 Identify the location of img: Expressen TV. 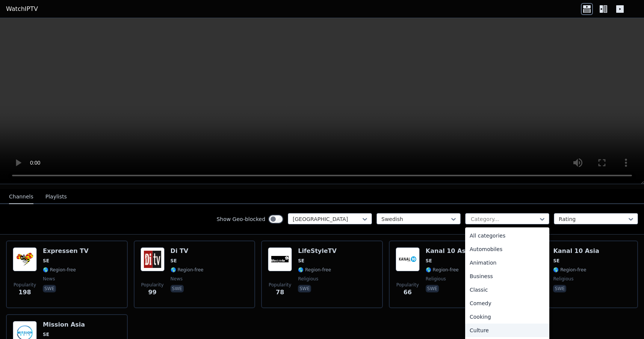
(25, 259).